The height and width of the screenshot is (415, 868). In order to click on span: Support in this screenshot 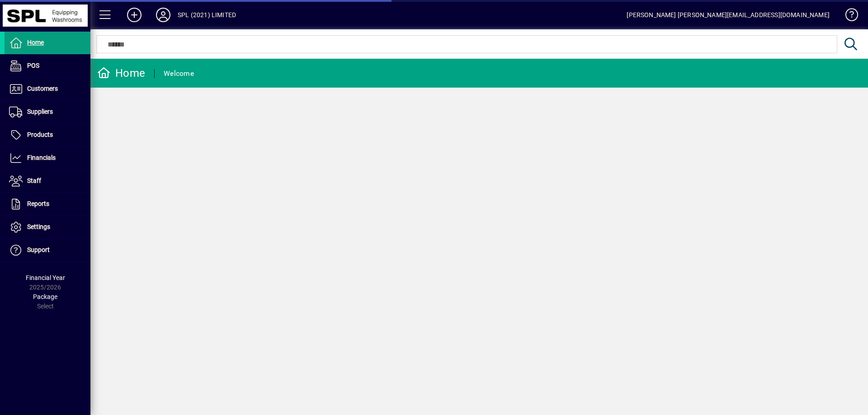, I will do `click(38, 250)`.